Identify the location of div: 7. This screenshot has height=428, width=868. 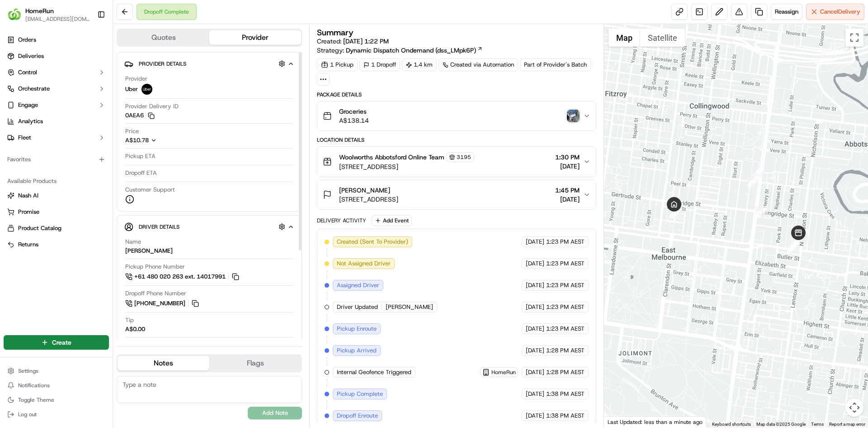
(793, 245).